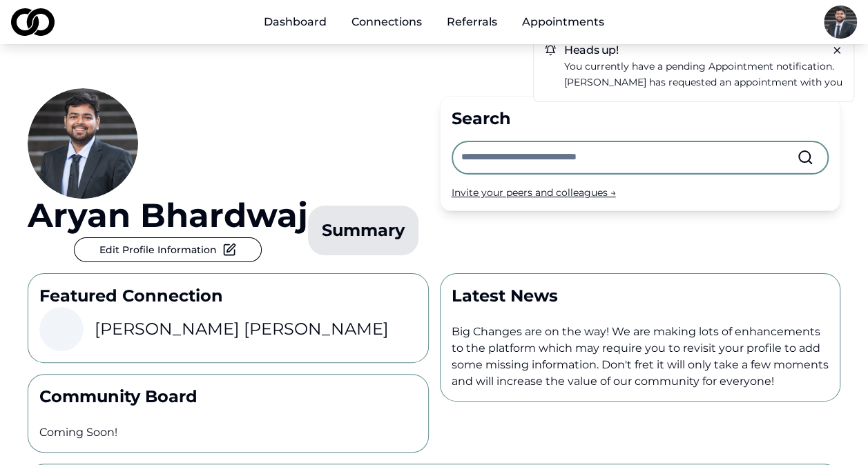 The height and width of the screenshot is (465, 868). I want to click on p: Community Board, so click(228, 397).